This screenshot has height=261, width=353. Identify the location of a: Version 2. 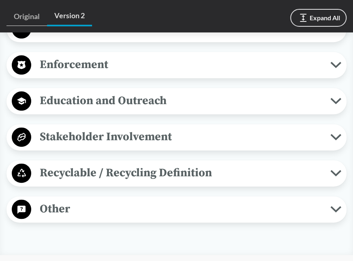
(69, 16).